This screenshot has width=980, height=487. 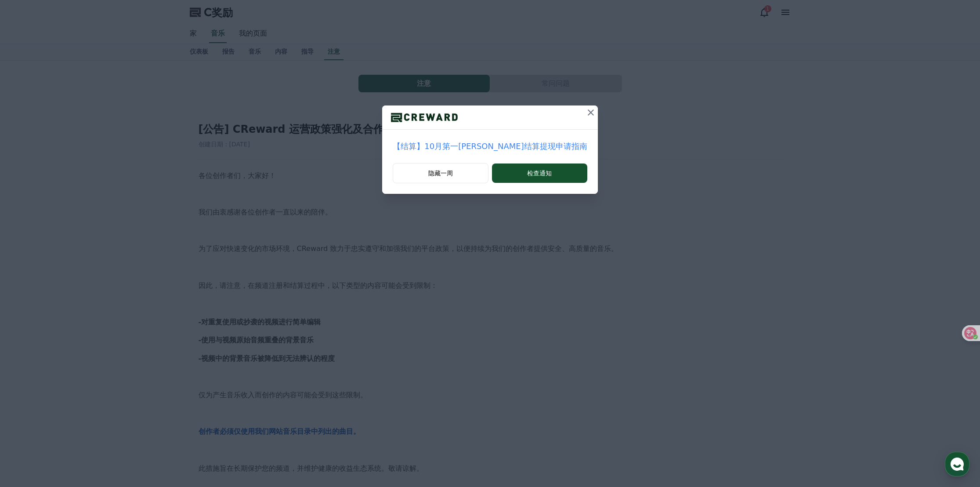 What do you see at coordinates (539, 173) in the screenshot?
I see `button: 检查通知` at bounding box center [539, 173].